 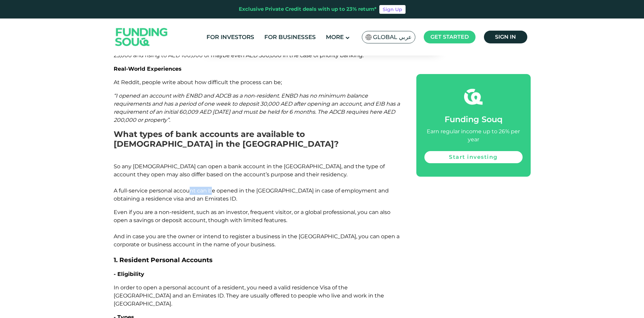 I want to click on span: 1. Resident Personal Accounts, so click(x=163, y=259).